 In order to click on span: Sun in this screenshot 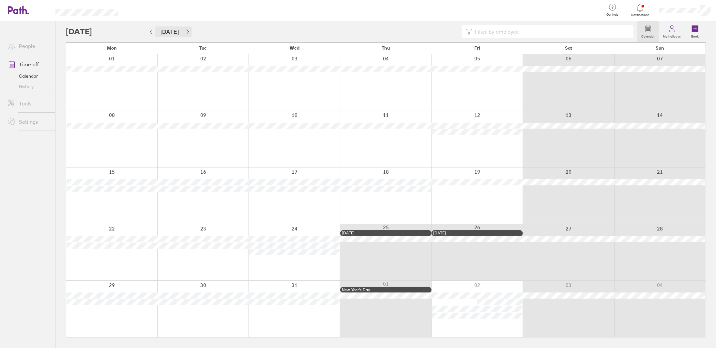, I will do `click(660, 48)`.